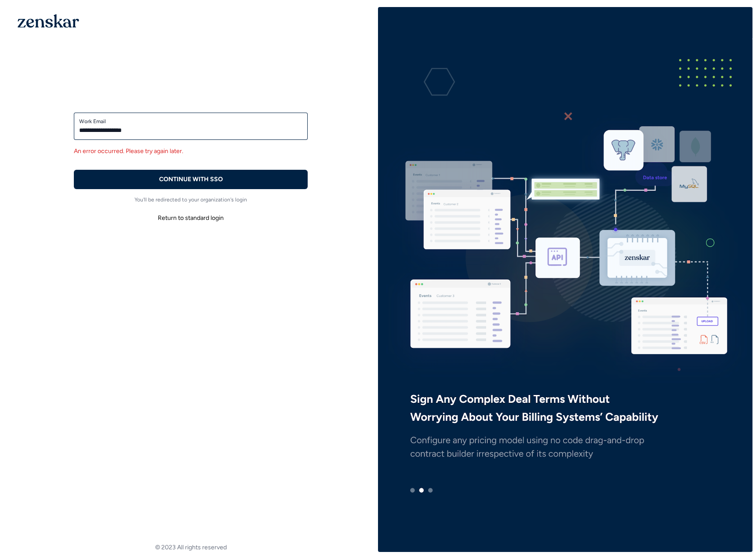 This screenshot has height=559, width=756. What do you see at coordinates (191, 180) in the screenshot?
I see `p: CONTINUE WITH SSO` at bounding box center [191, 180].